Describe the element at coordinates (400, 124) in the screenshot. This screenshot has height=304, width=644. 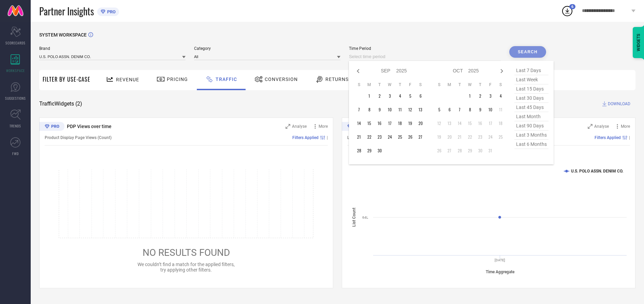
I see `td: Thu Sep 18 2025` at that location.